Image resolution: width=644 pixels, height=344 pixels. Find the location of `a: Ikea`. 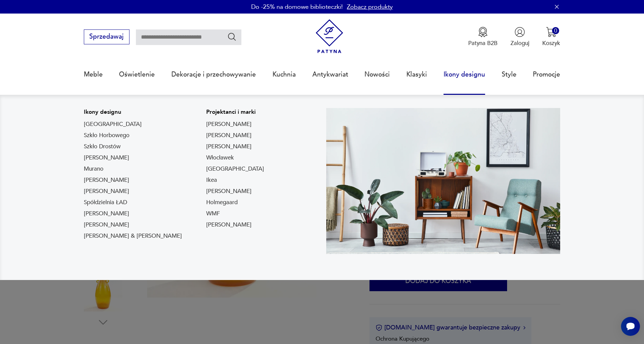

a: Ikea is located at coordinates (211, 180).